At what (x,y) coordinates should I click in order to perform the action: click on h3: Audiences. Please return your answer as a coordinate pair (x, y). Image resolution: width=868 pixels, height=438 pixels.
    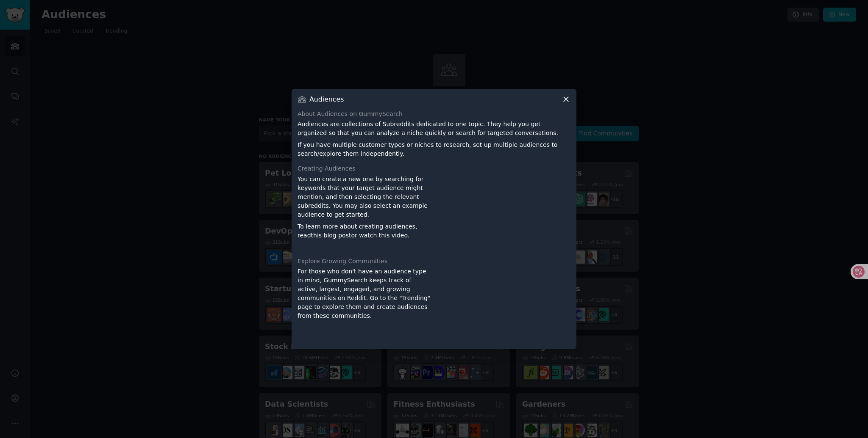
    Looking at the image, I should click on (326, 99).